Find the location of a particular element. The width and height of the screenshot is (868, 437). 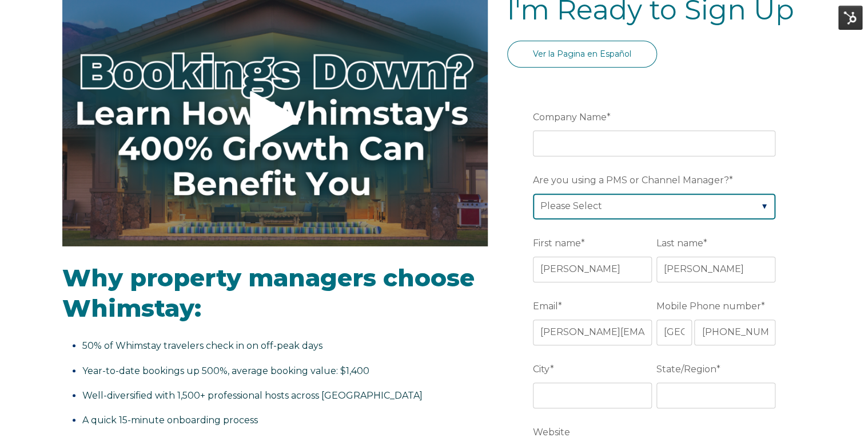

span: Company Name is located at coordinates (570, 117).